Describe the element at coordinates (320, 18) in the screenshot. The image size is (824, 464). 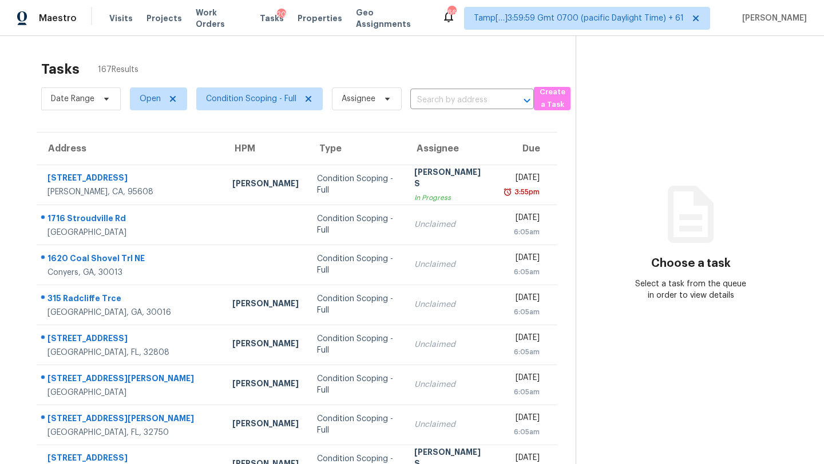
I see `span: Properties` at that location.